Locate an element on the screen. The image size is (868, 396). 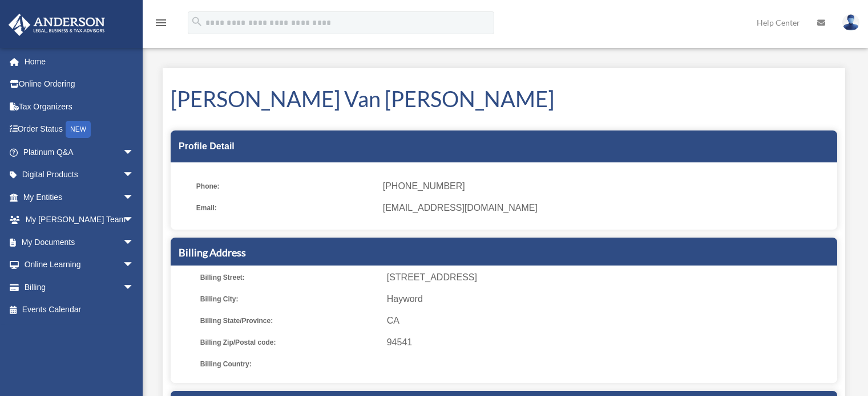
img: User Pic is located at coordinates (851, 22).